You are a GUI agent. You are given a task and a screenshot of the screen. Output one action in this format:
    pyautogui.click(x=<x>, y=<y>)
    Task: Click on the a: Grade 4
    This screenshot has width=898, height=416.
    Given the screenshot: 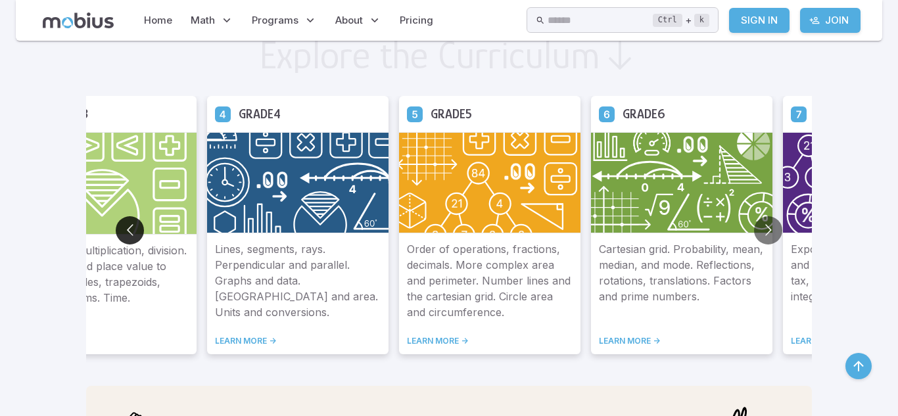 What is the action you would take?
    pyautogui.click(x=223, y=114)
    